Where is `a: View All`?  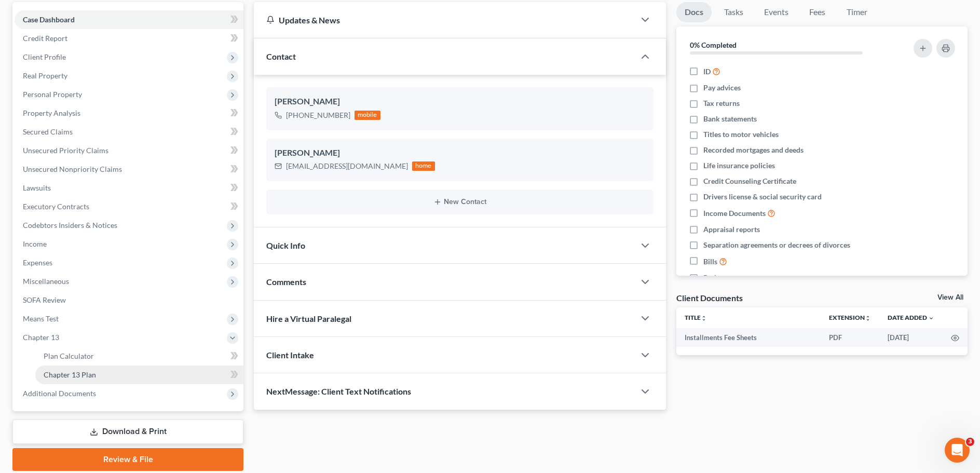 a: View All is located at coordinates (951, 297).